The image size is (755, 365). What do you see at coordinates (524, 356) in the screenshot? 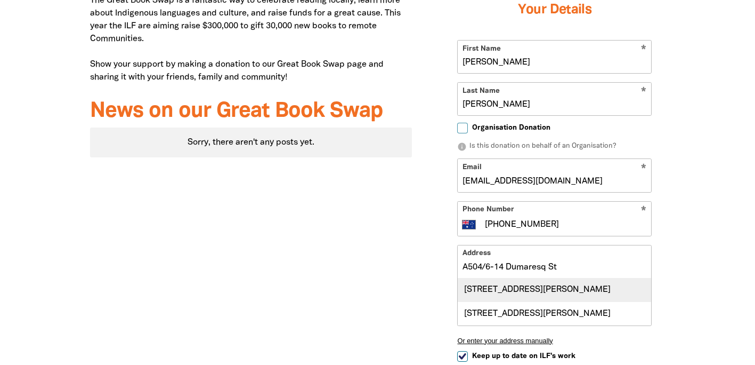
I see `span: Keep up to date on ILF's work` at bounding box center [524, 356].